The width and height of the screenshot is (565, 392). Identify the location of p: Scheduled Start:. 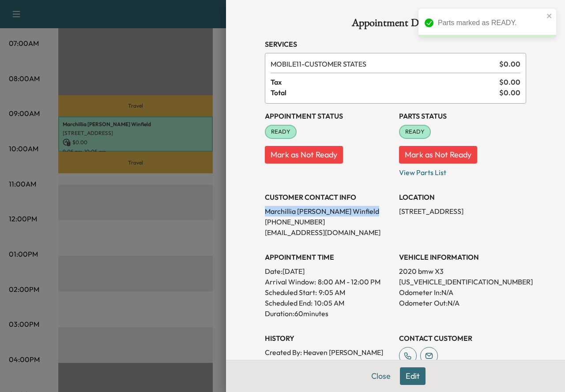
(291, 292).